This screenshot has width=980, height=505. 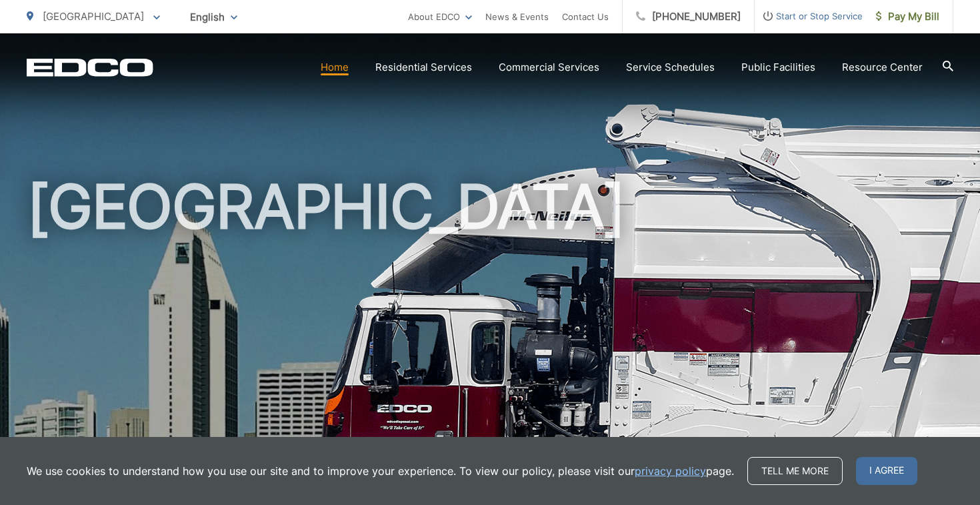 I want to click on a: About EDCO, so click(x=440, y=17).